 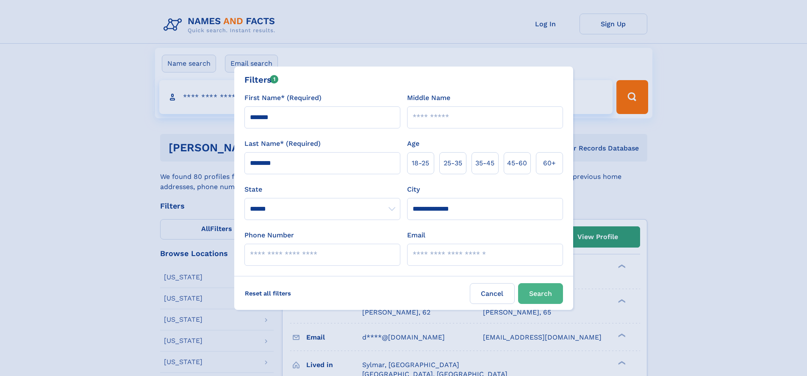 I want to click on span: 25‑35, so click(x=453, y=163).